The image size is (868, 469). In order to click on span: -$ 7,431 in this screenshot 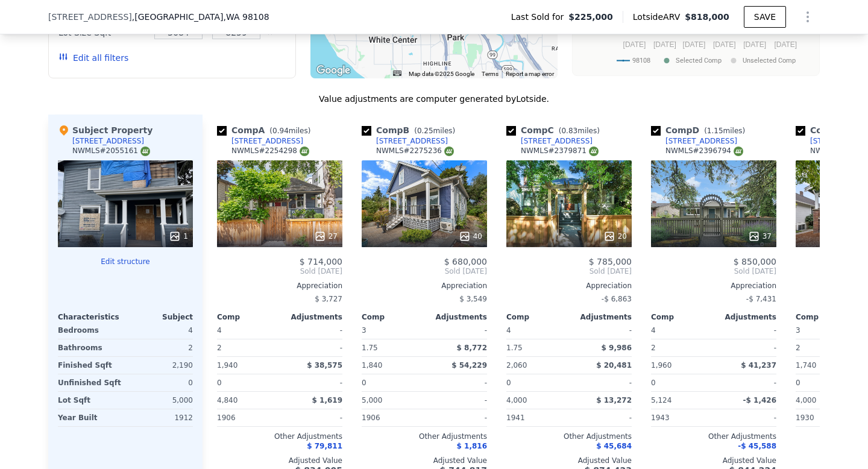, I will do `click(762, 299)`.